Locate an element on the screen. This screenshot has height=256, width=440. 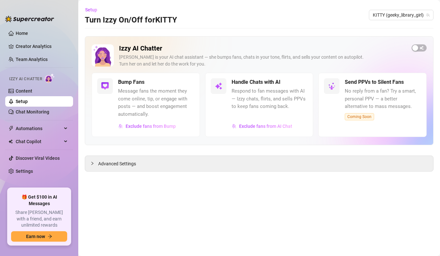
a: Creator Analytics is located at coordinates (42, 46).